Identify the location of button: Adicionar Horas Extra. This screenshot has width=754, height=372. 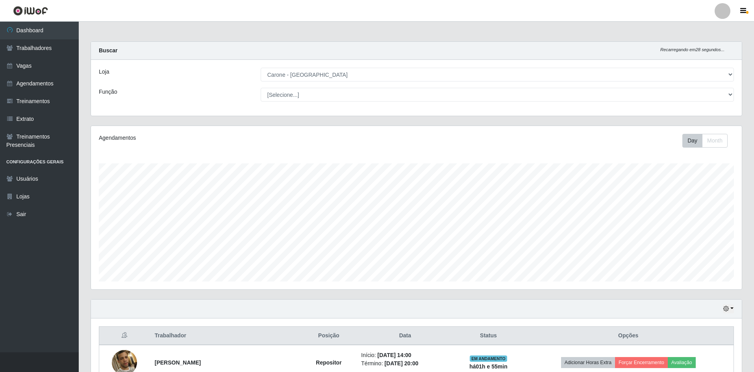
(588, 362).